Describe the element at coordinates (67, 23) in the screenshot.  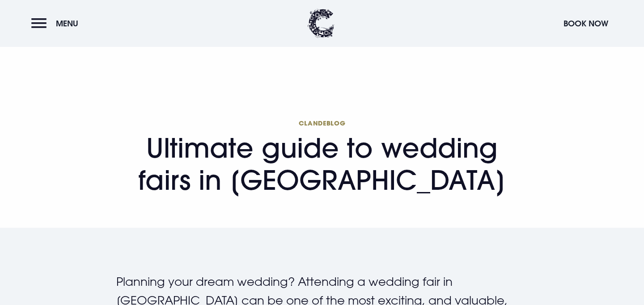
I see `span: Menu` at that location.